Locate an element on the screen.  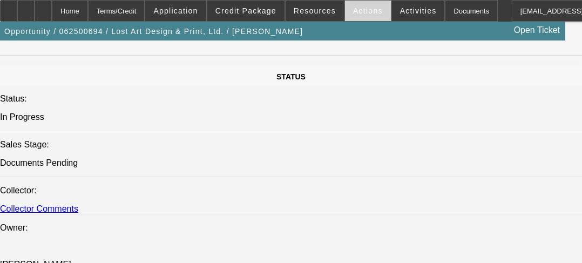
button: Application is located at coordinates (175, 11).